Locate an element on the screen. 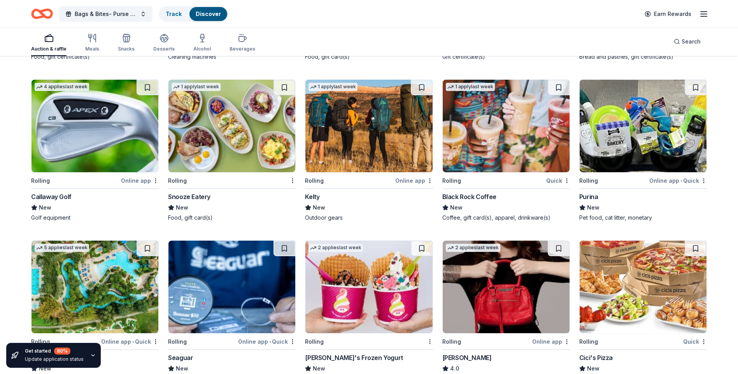 Image resolution: width=738 pixels, height=374 pixels. div: Golf equipment is located at coordinates (95, 218).